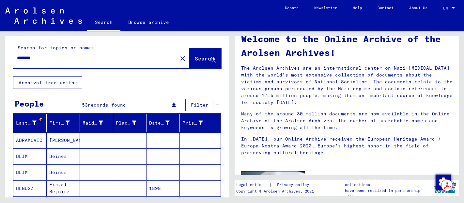 This screenshot has height=203, width=464. What do you see at coordinates (183, 58) in the screenshot?
I see `mat-icon: close` at bounding box center [183, 58].